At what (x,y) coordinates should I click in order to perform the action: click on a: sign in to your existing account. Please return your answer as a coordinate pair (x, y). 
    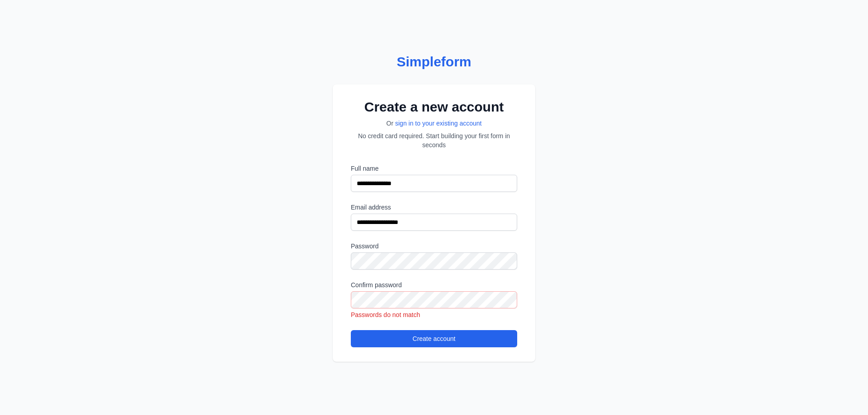
    Looking at the image, I should click on (438, 123).